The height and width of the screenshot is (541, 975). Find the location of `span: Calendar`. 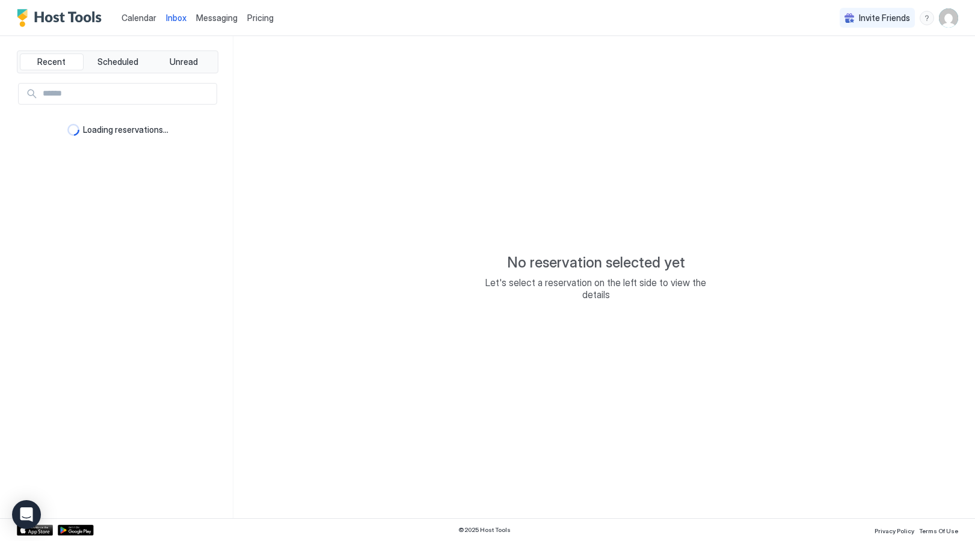

span: Calendar is located at coordinates (139, 17).